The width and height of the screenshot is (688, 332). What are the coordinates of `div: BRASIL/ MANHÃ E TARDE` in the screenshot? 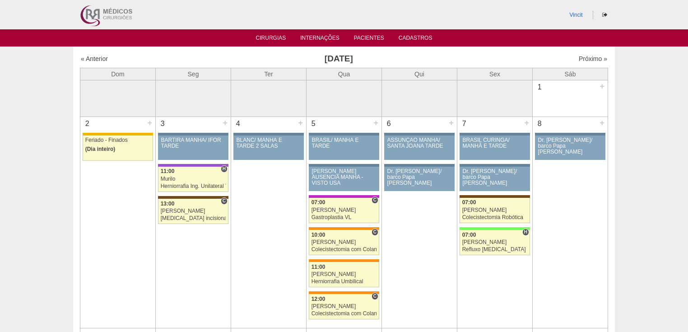 It's located at (344, 143).